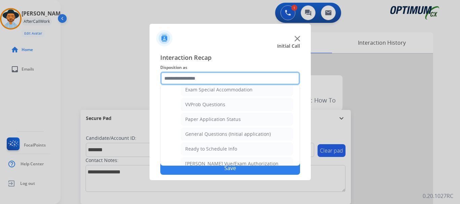 The height and width of the screenshot is (204, 460). Describe the element at coordinates (213, 120) in the screenshot. I see `div: Paper Application Status` at that location.